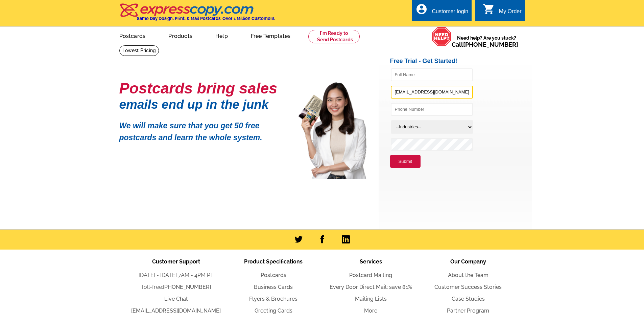 The height and width of the screenshot is (320, 644). What do you see at coordinates (489, 9) in the screenshot?
I see `i: shopping_cart` at bounding box center [489, 9].